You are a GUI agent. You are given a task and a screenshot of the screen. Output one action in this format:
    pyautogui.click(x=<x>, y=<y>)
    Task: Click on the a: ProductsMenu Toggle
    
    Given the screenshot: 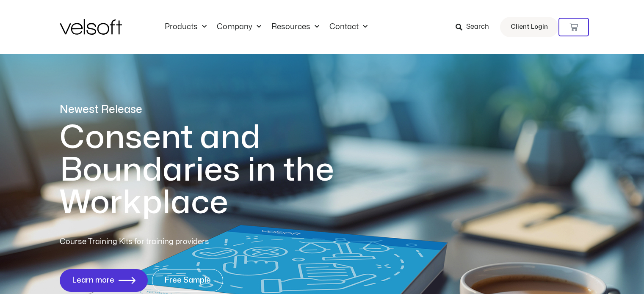 What is the action you would take?
    pyautogui.click(x=185, y=27)
    